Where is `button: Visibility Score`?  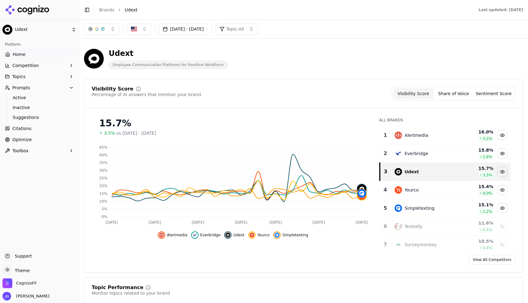
button: Visibility Score is located at coordinates (414, 94).